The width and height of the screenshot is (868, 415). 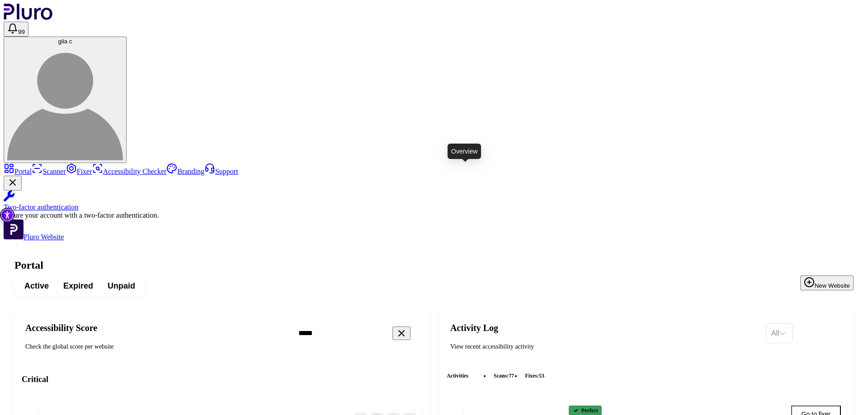 What do you see at coordinates (65, 100) in the screenshot?
I see `button: gila cgila c` at bounding box center [65, 100].